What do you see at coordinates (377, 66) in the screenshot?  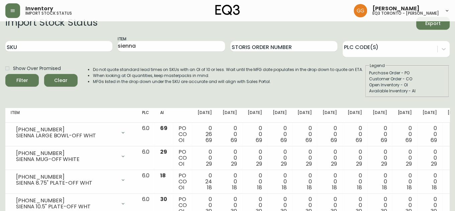 I see `legend: Legend` at bounding box center [377, 66].